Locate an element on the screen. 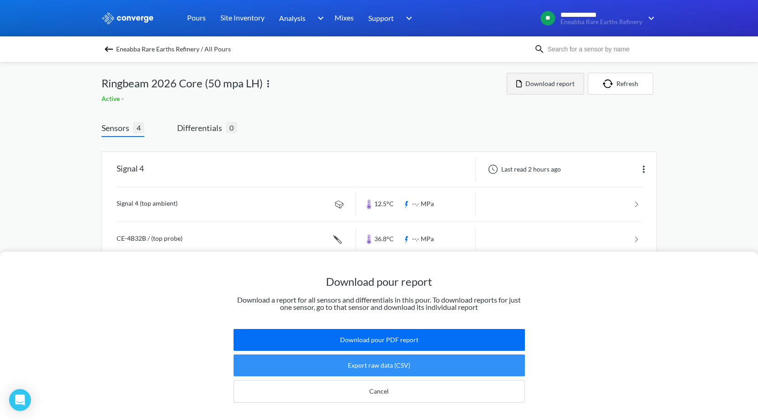 This screenshot has width=758, height=420. span: Analysis is located at coordinates (292, 18).